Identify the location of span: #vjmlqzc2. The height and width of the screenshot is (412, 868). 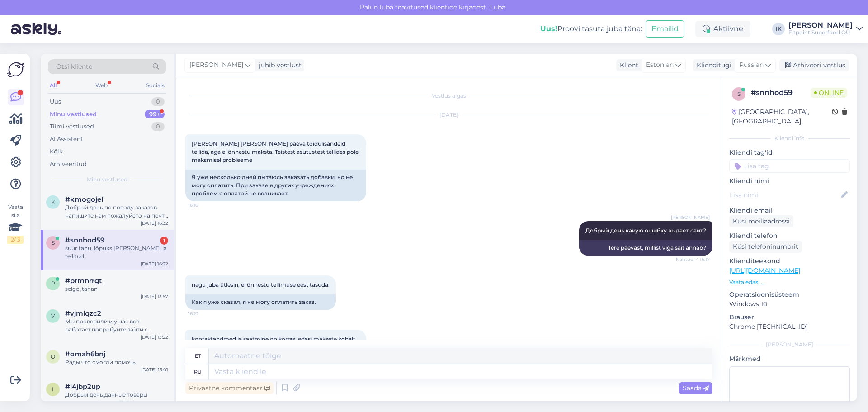
(83, 314).